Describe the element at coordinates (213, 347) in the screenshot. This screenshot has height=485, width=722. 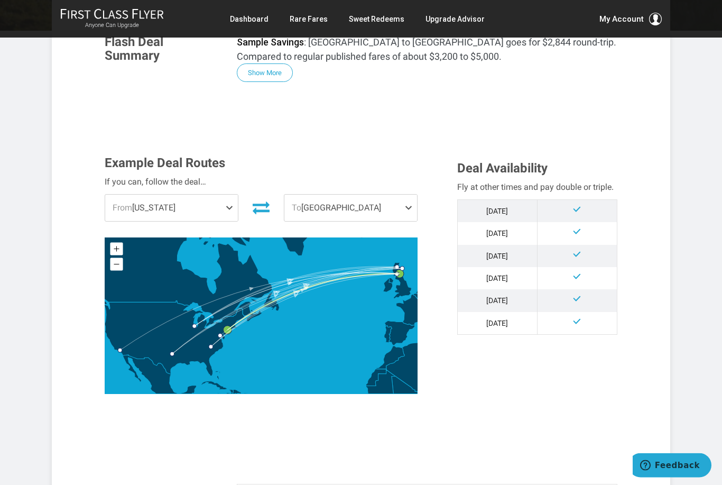
I see `g: Charlotte` at that location.